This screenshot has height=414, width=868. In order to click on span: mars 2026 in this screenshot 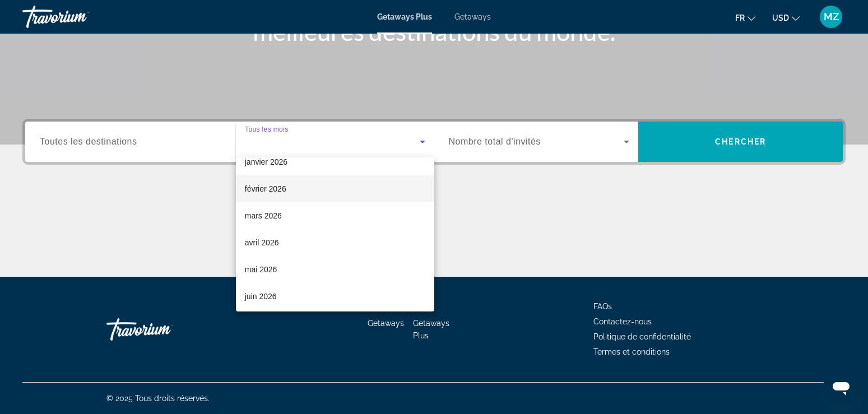, I will do `click(264, 216)`.